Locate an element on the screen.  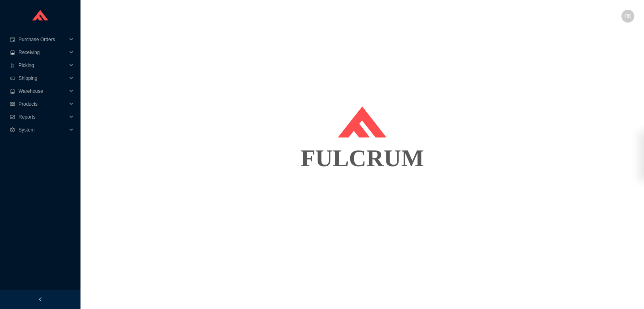
span: System is located at coordinates (43, 130).